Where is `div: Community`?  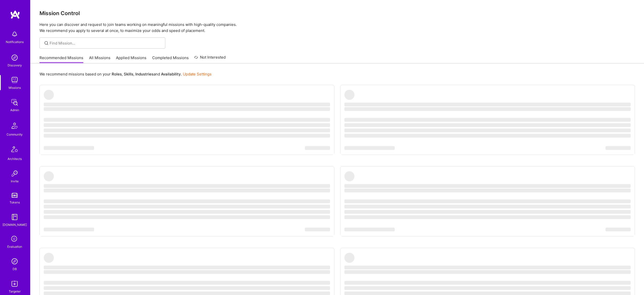
div: Community is located at coordinates (15, 134).